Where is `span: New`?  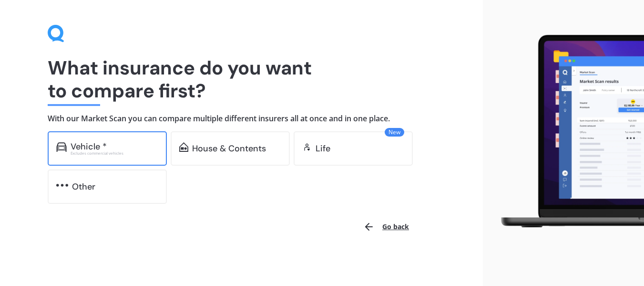 span: New is located at coordinates (394, 132).